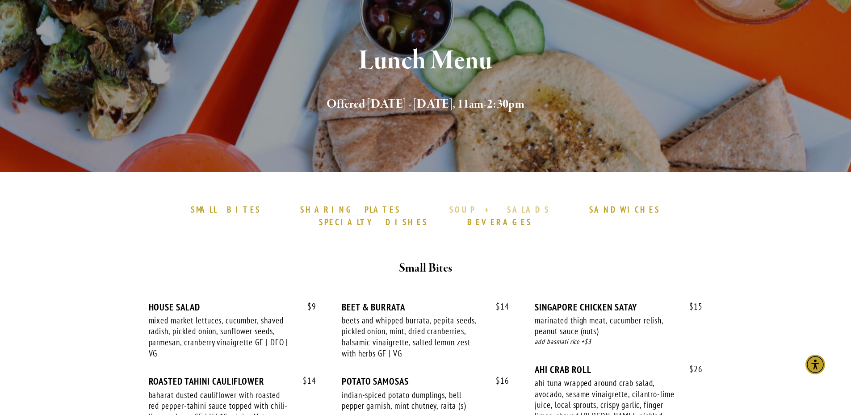 This screenshot has width=851, height=415. What do you see at coordinates (232, 381) in the screenshot?
I see `div: ROASTED TAHINI CAULIFLOWER` at bounding box center [232, 381].